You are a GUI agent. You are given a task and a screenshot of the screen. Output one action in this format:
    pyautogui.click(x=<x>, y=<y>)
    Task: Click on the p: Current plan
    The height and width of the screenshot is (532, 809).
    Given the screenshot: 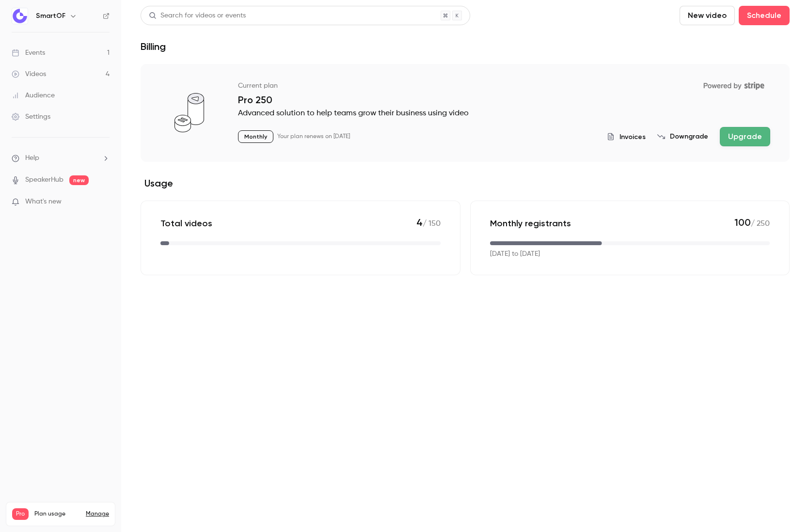 What is the action you would take?
    pyautogui.click(x=258, y=86)
    